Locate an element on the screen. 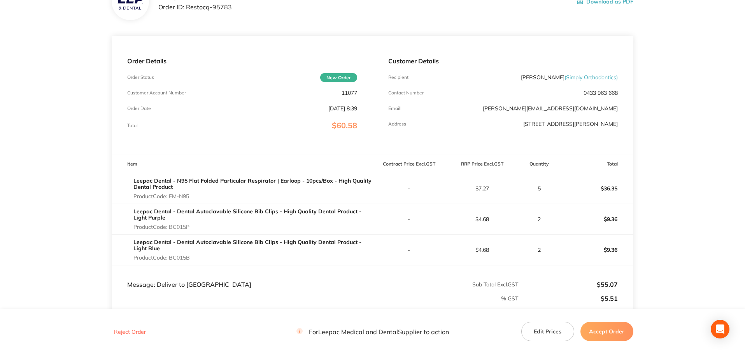  p: Total is located at coordinates (132, 126).